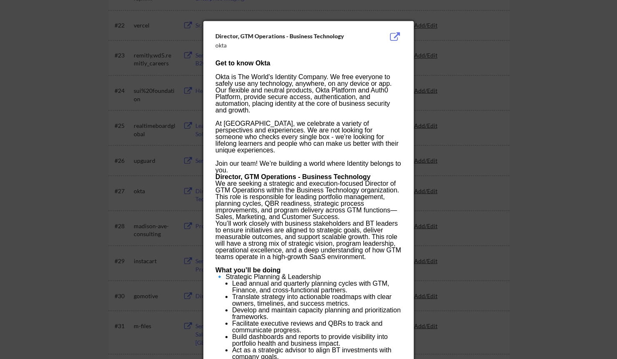 The height and width of the screenshot is (359, 617). Describe the element at coordinates (317, 327) in the screenshot. I see `li: Facilitate executive reviews and QBRs to track and communicate progress.` at that location.